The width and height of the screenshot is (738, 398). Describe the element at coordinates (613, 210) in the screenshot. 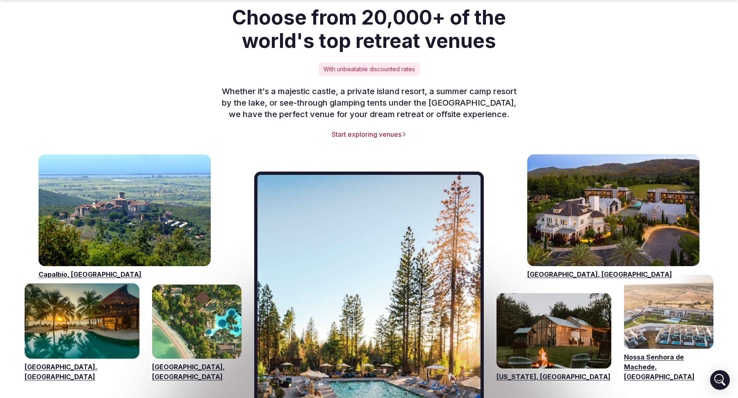

I see `a: Visit venues for Napa Valley, USA` at that location.